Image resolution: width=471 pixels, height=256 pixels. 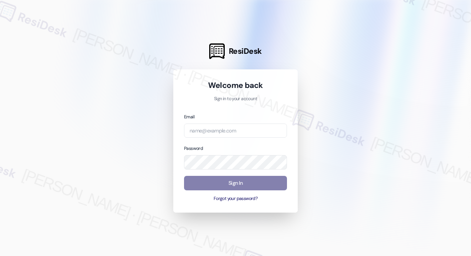 I want to click on h1: Welcome back, so click(x=236, y=85).